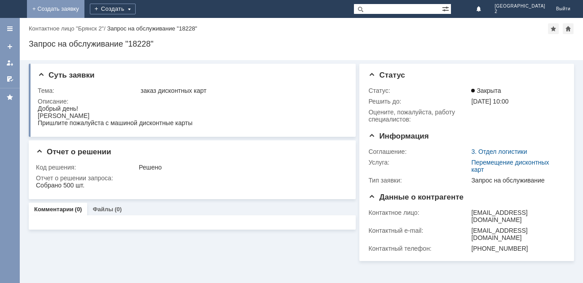 This screenshot has width=583, height=283. I want to click on div: Запрос на обслуживание, so click(516, 181).